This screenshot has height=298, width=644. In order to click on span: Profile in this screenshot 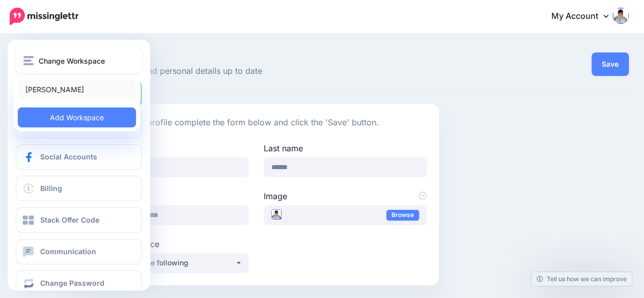, I will do `click(256, 54)`.